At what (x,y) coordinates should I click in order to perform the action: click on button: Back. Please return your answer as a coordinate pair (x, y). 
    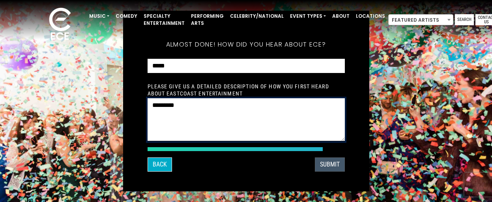
    Looking at the image, I should click on (160, 164).